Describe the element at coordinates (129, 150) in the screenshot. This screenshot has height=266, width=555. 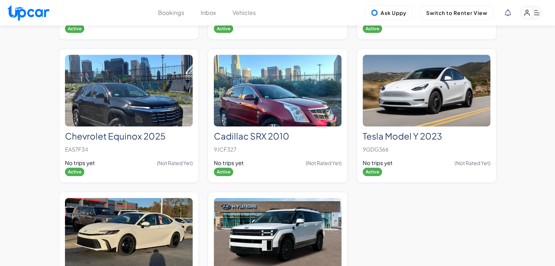
I see `p: EA57F34` at that location.